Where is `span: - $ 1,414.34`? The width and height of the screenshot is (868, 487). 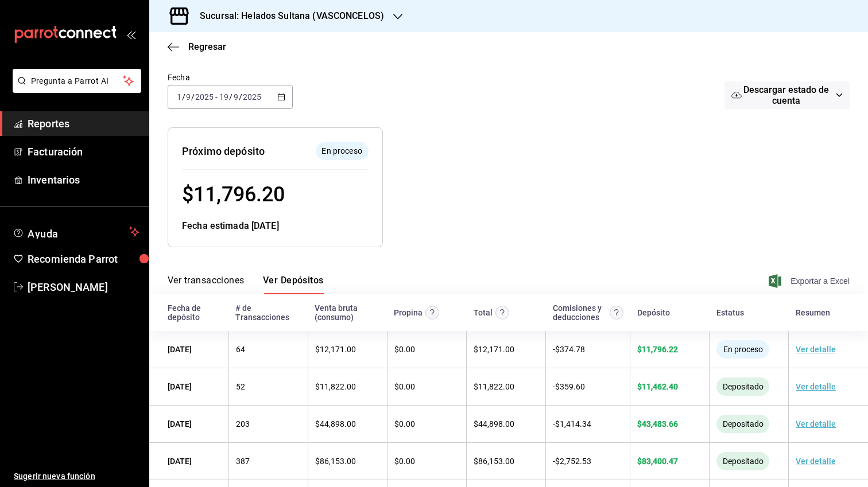
span: - $ 1,414.34 is located at coordinates (572, 424).